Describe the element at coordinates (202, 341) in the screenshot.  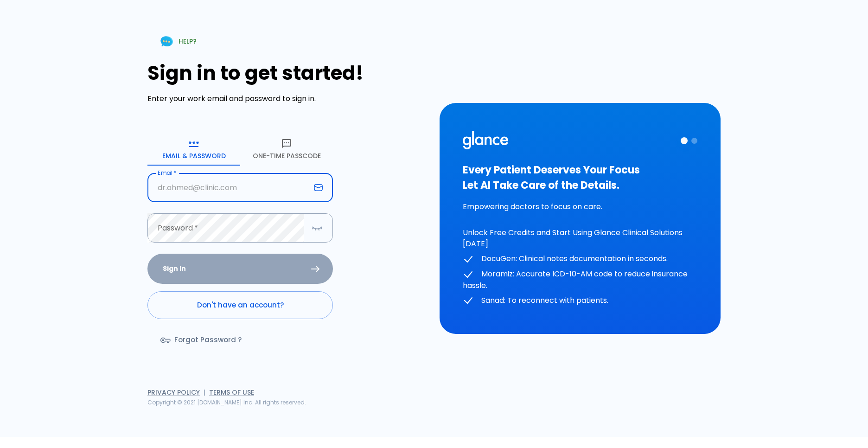
I see `a: Forgot Password ?` at that location.